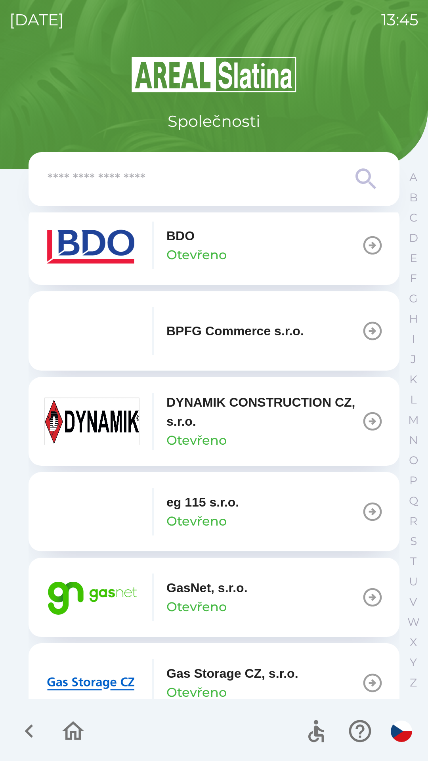 The image size is (428, 761). I want to click on button: M, so click(413, 420).